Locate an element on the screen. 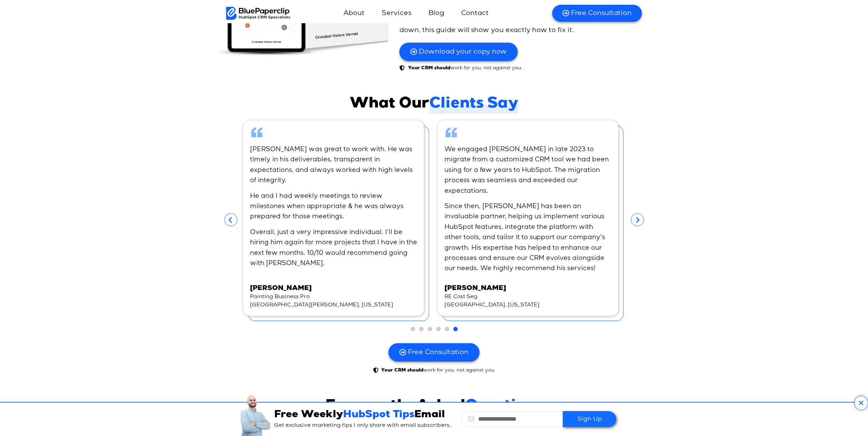  nav: Menu is located at coordinates (417, 13).